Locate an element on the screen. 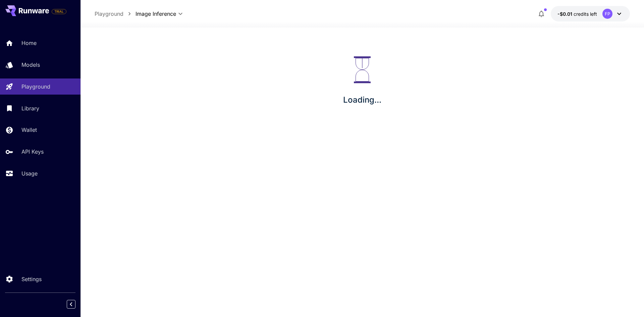  p: Home is located at coordinates (29, 43).